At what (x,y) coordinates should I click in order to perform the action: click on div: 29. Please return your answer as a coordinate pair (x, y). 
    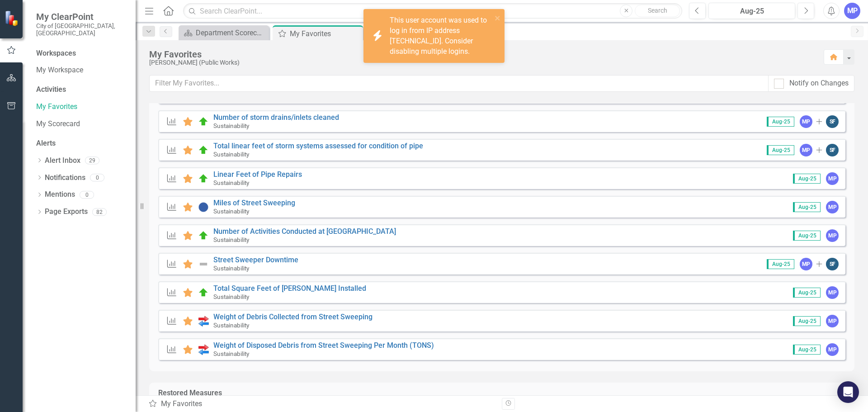
    Looking at the image, I should click on (93, 160).